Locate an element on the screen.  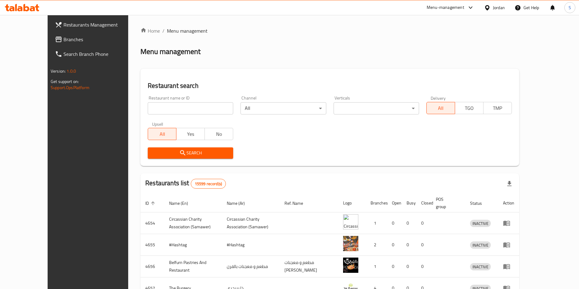
nav: breadcrumb is located at coordinates (330, 31).